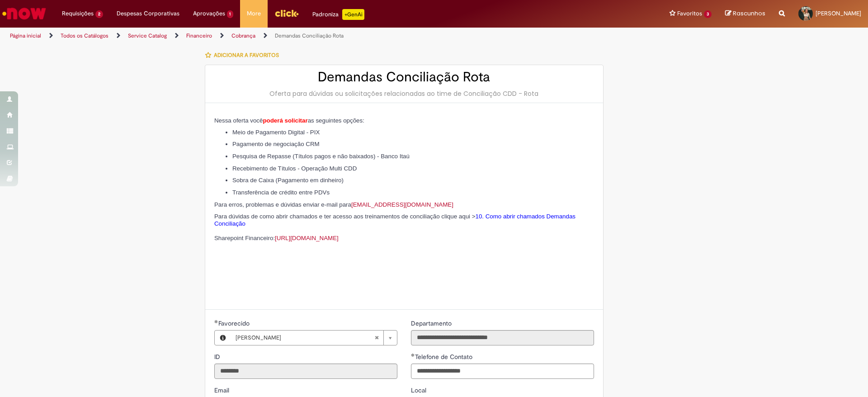 The height and width of the screenshot is (397, 868). Describe the element at coordinates (246, 55) in the screenshot. I see `span: Adicionar a Favoritos` at that location.